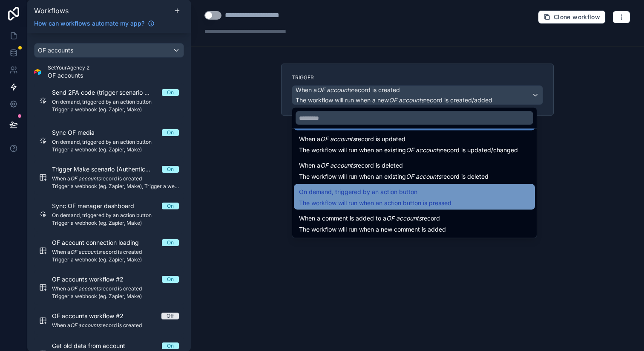 This screenshot has height=351, width=644. I want to click on span: The workflow will run when a new comment is added, so click(372, 229).